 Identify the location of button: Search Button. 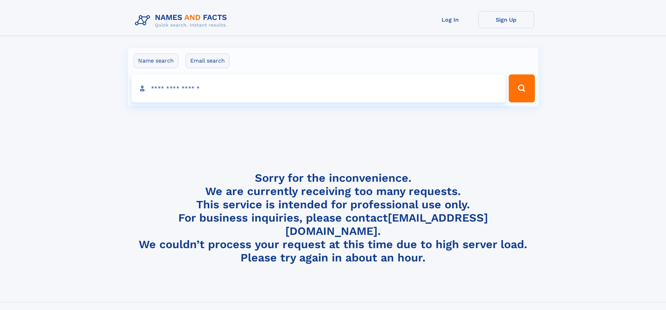
(521, 88).